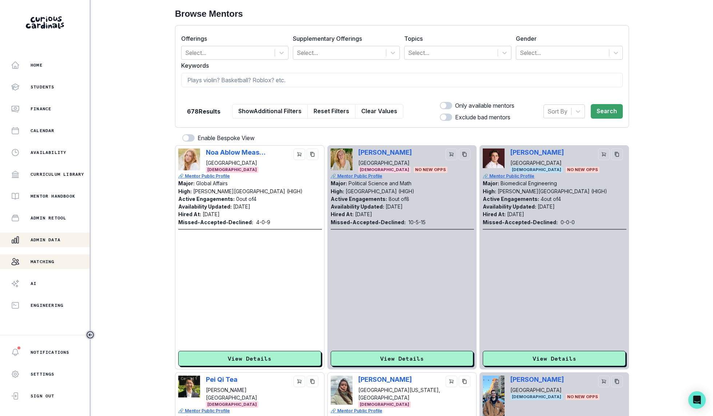  Describe the element at coordinates (236, 379) in the screenshot. I see `p: Pei Qi Tea` at that location.